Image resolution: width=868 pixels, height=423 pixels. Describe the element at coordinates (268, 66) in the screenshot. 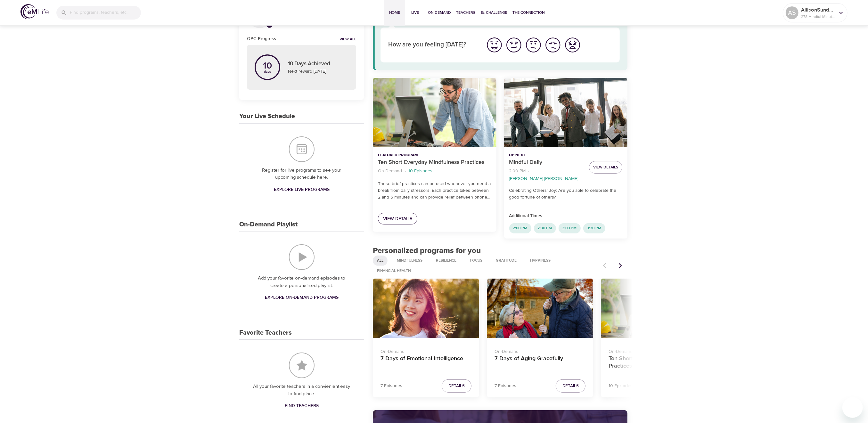

I see `p: 10` at that location.